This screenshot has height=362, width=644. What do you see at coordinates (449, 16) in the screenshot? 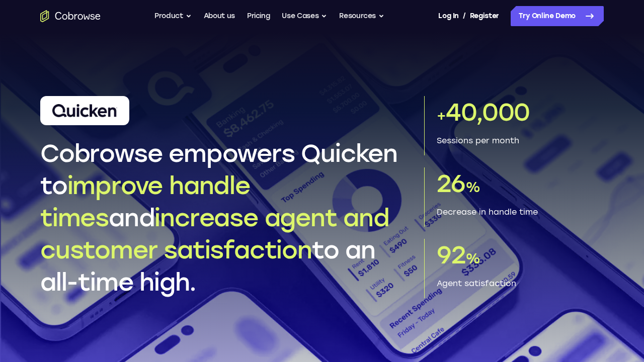
I see `a: Log In` at bounding box center [449, 16].